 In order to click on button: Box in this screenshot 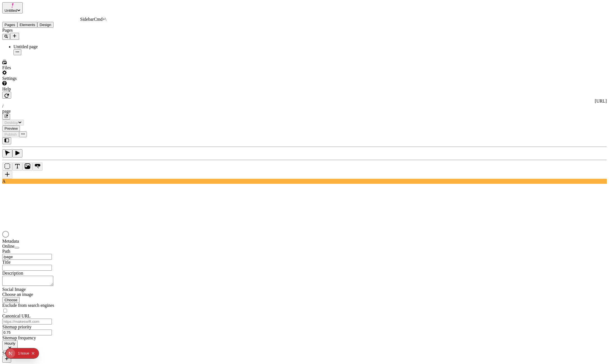, I will do `click(7, 167)`.